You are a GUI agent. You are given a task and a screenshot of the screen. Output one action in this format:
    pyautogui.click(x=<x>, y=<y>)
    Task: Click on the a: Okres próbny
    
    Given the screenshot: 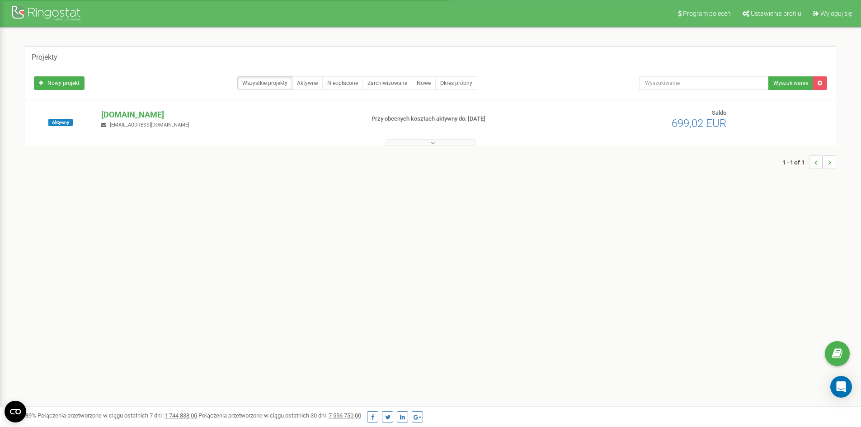 What is the action you would take?
    pyautogui.click(x=456, y=83)
    